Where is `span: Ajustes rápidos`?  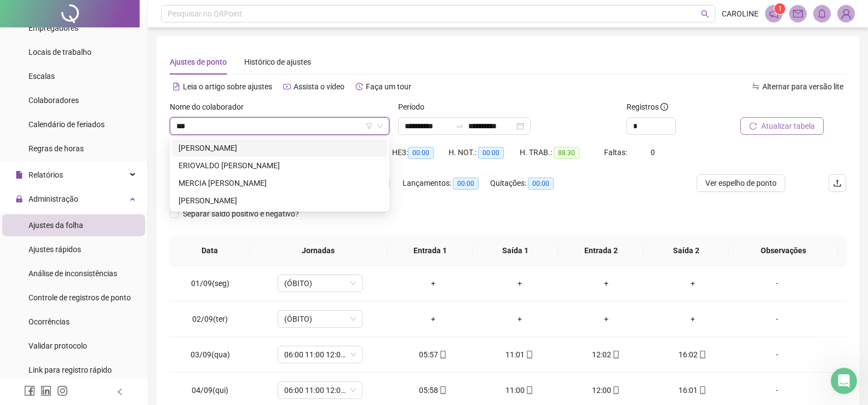 span: Ajustes rápidos is located at coordinates (55, 249).